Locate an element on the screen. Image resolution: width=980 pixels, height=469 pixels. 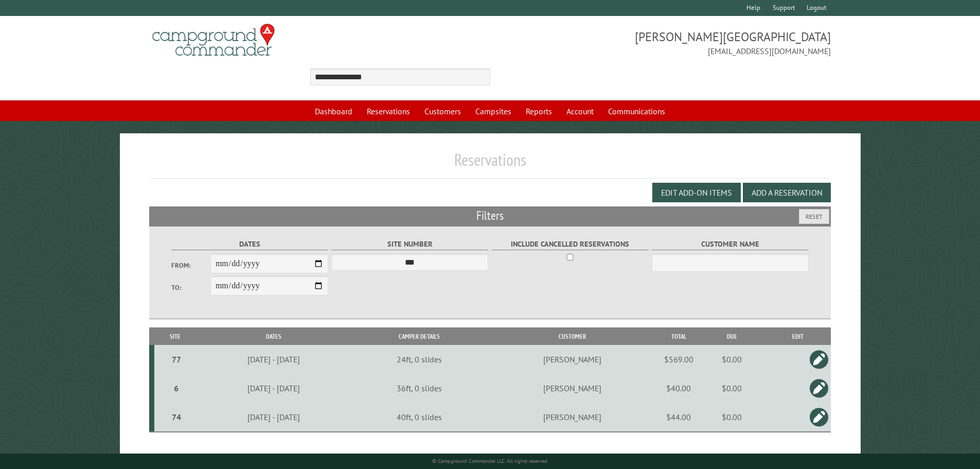
label: Include Cancelled Reservations is located at coordinates (570, 244).